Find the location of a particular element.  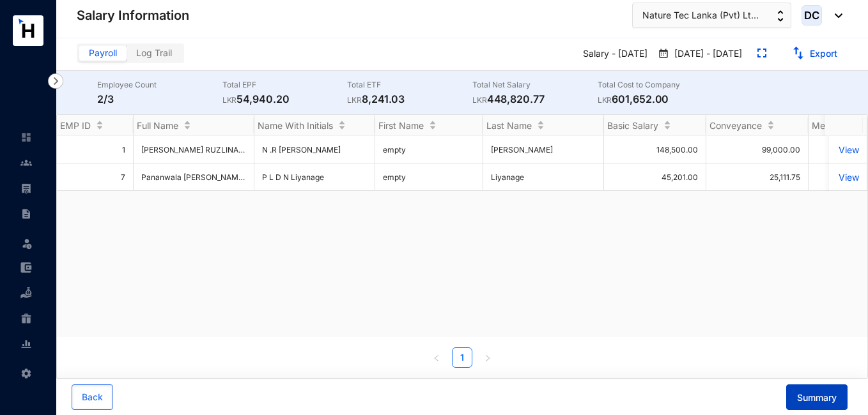

p: 54,940.20 is located at coordinates (285, 99).